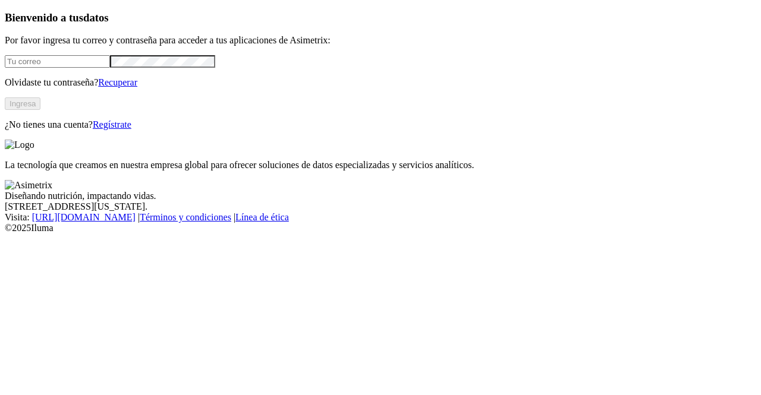 The width and height of the screenshot is (761, 395). What do you see at coordinates (381, 40) in the screenshot?
I see `p: Por favor ingresa tu correo y contraseña para acceder a tus aplicaciones de Asimetrix:` at bounding box center [381, 40].